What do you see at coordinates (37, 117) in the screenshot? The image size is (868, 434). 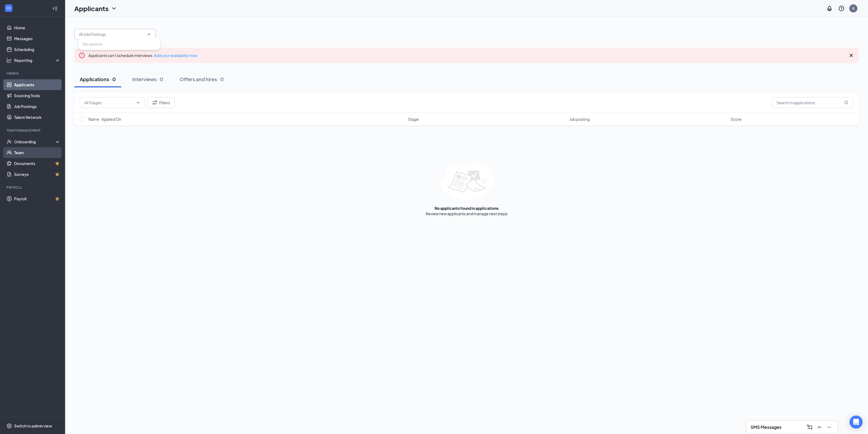 I see `a: Talent Network` at bounding box center [37, 117].